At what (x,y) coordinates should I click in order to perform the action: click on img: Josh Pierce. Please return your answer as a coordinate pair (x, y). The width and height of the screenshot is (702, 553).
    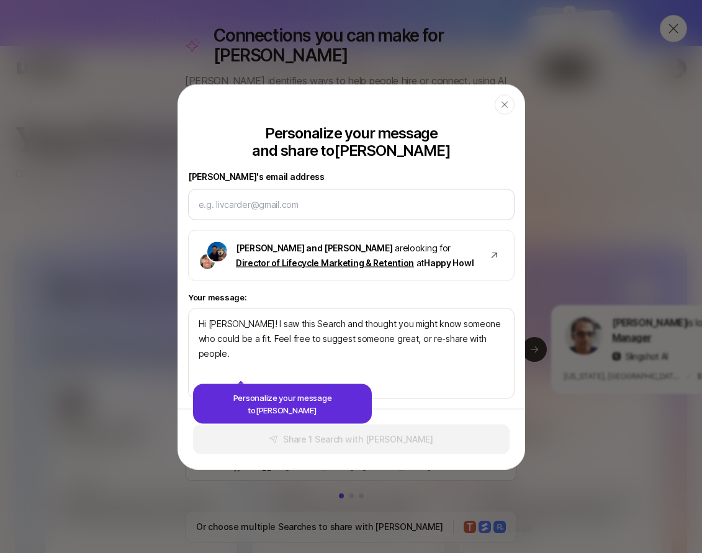
    Looking at the image, I should click on (207, 261).